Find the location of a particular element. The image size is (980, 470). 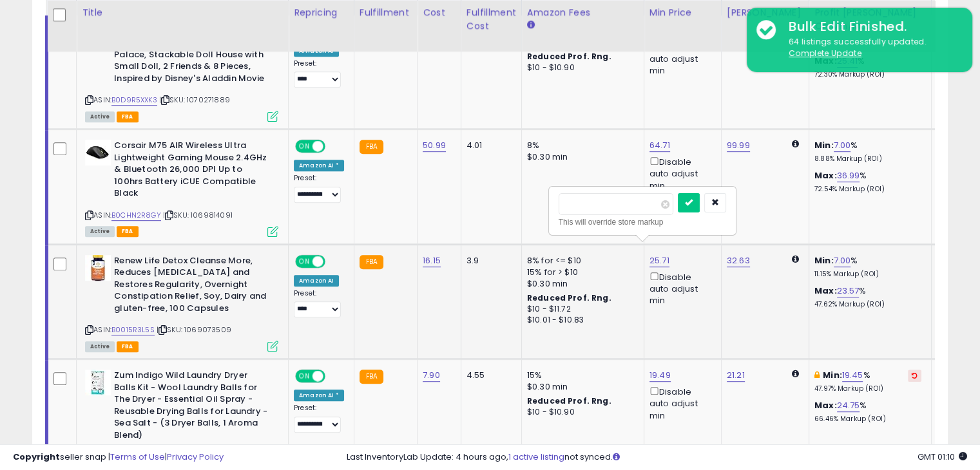

div: Repricing is located at coordinates (321, 12).